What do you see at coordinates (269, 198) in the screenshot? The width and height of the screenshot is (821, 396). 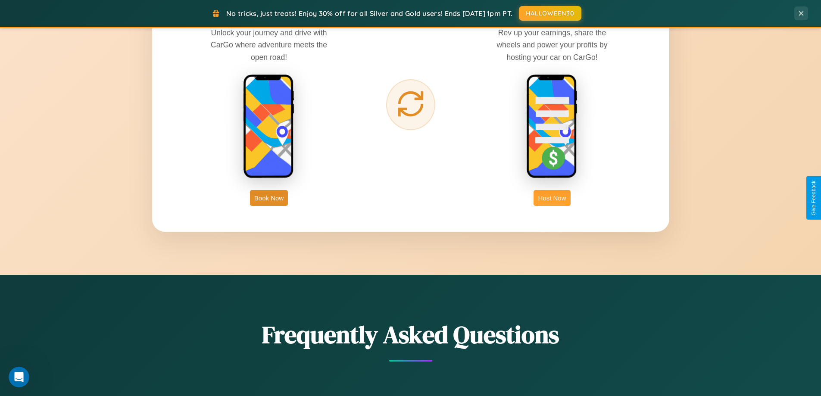 I see `button: Book Now` at bounding box center [269, 198].